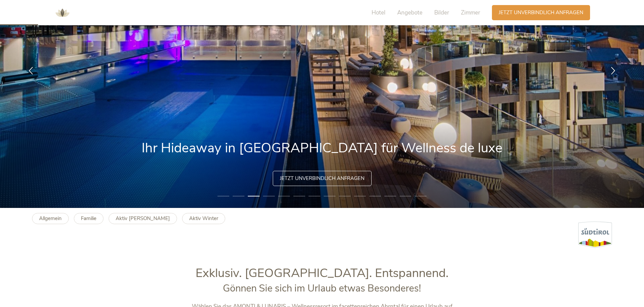  What do you see at coordinates (63, 13) in the screenshot?
I see `a: AMONTI & LUNARIS Wellnessresort` at bounding box center [63, 13].